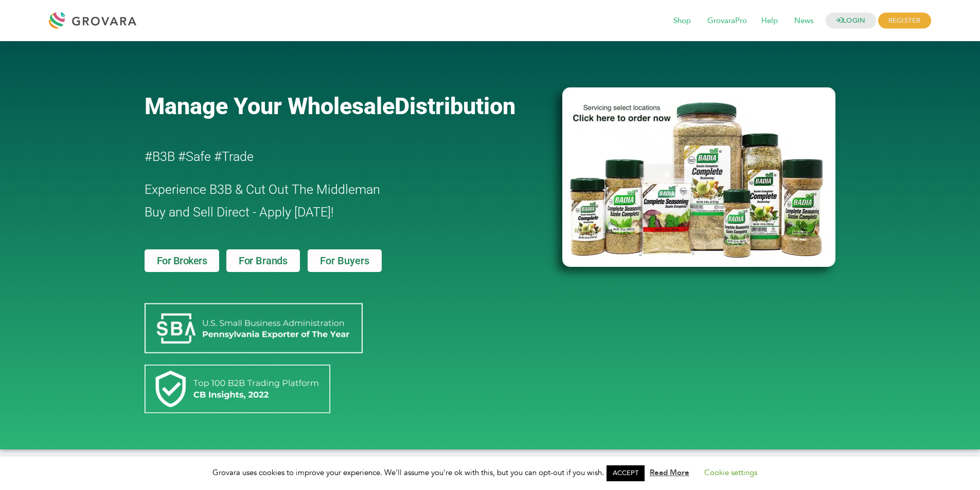  I want to click on span: Grovara uses cookies to improve your experience. We'll assume you're ok with this, but you can op..., so click(490, 473).